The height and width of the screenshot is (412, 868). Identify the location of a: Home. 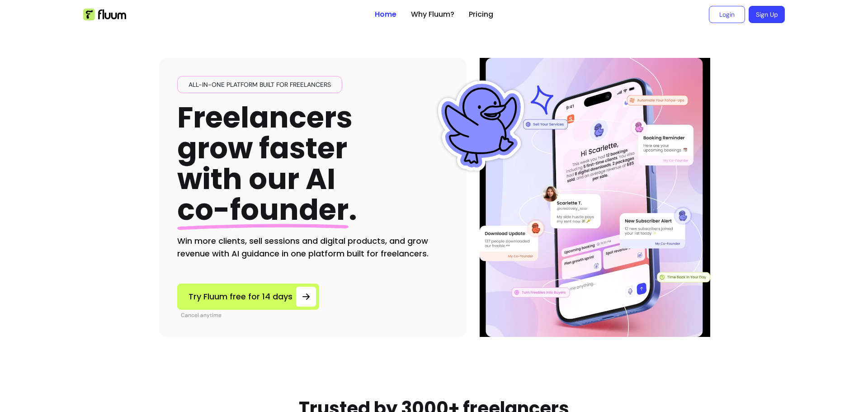
(386, 15).